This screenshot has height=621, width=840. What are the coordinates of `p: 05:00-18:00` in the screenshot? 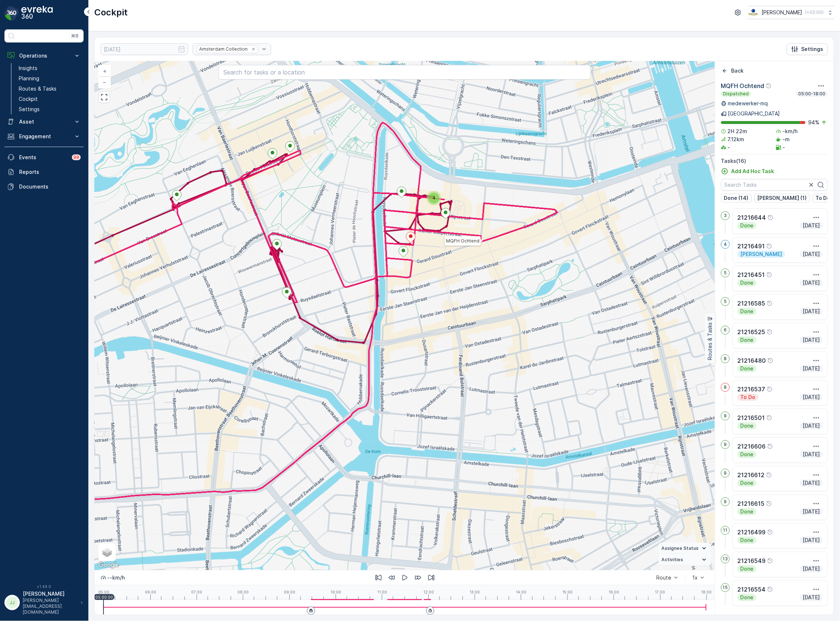 It's located at (812, 94).